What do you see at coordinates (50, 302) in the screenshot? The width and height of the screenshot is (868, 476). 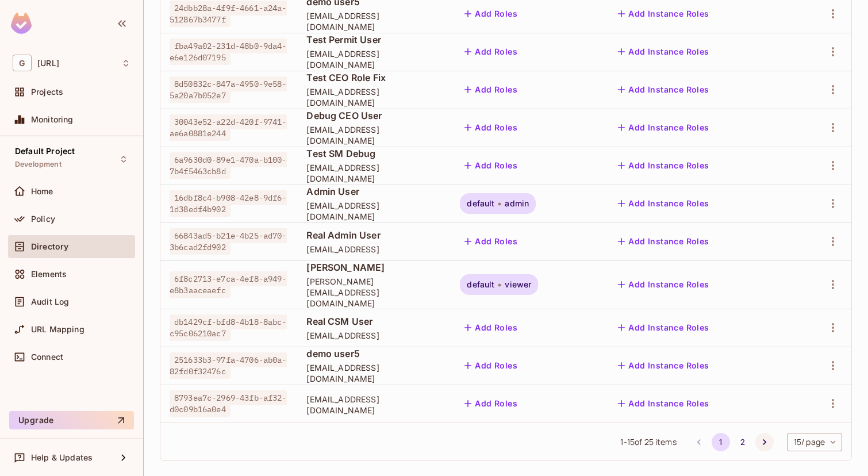 I see `span: Audit Log` at bounding box center [50, 302].